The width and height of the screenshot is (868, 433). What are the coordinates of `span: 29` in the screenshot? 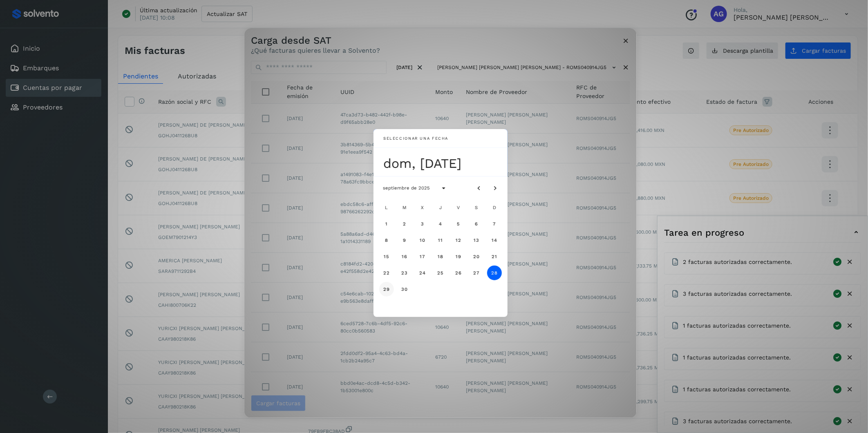 It's located at (386, 289).